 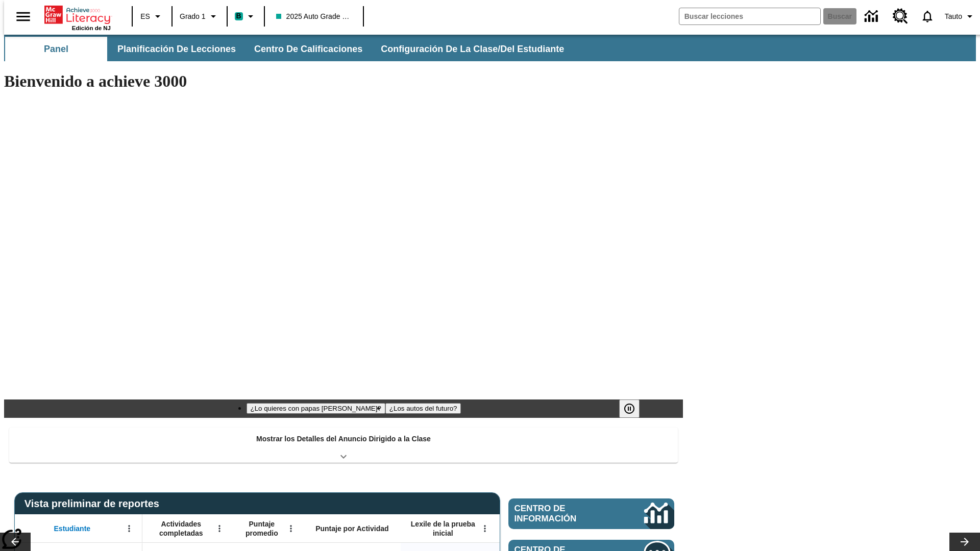 What do you see at coordinates (193, 16) in the screenshot?
I see `span: Grado 1` at bounding box center [193, 16].